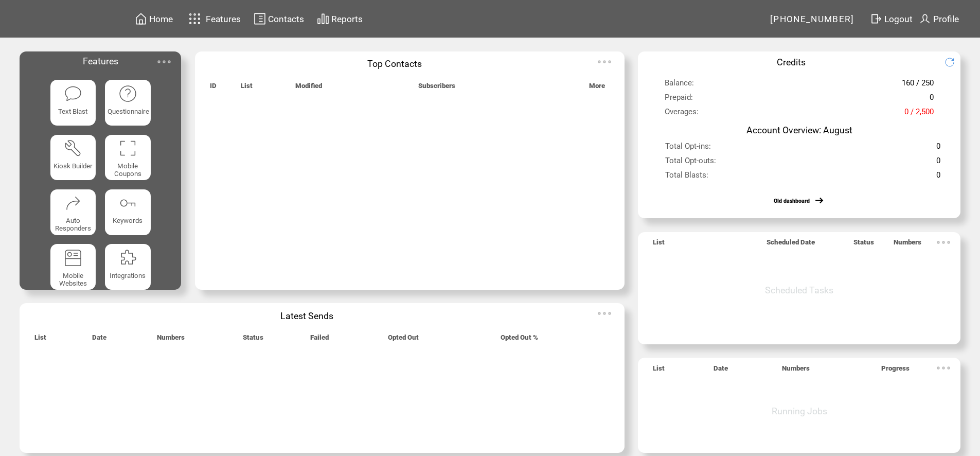 This screenshot has width=980, height=456. What do you see at coordinates (73, 102) in the screenshot?
I see `a: Text Blast` at bounding box center [73, 102].